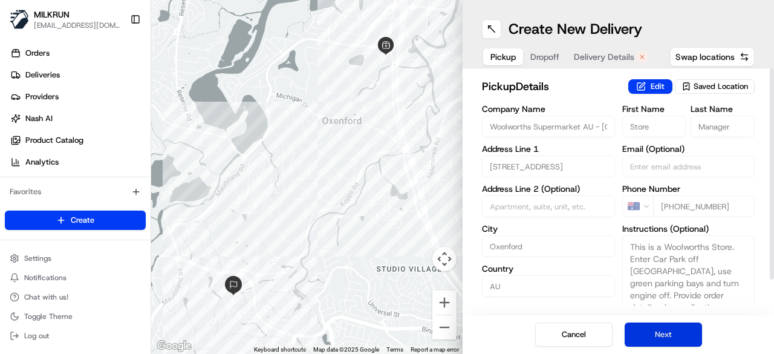 The height and width of the screenshot is (354, 774). What do you see at coordinates (721, 87) in the screenshot?
I see `span: Saved Location` at bounding box center [721, 87].